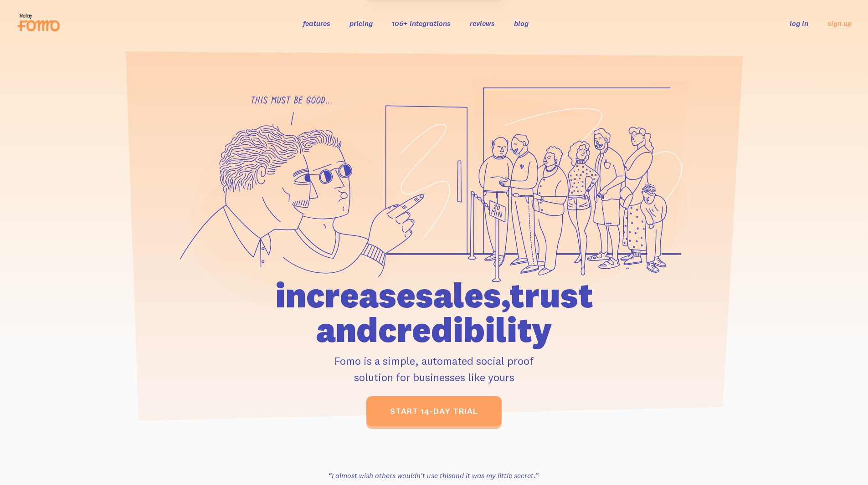 This screenshot has width=868, height=485. Describe the element at coordinates (798, 23) in the screenshot. I see `a: log in` at that location.